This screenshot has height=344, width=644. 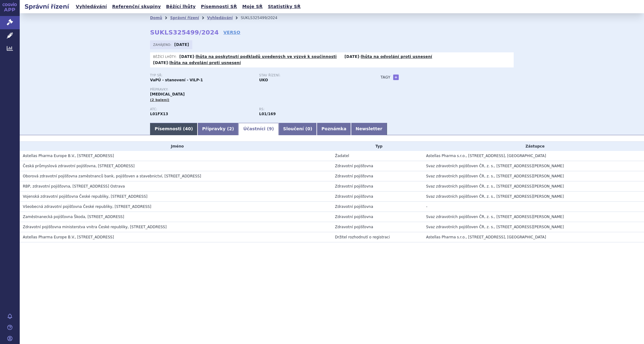 What do you see at coordinates (230, 129) in the screenshot?
I see `span: 2` at bounding box center [230, 129].